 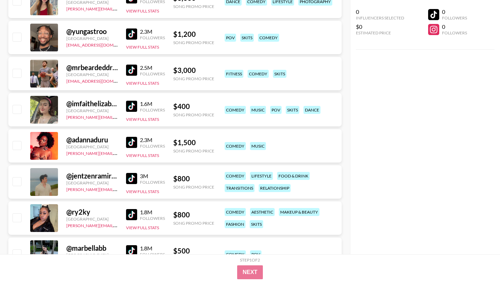 What do you see at coordinates (239, 188) in the screenshot?
I see `div: transitions` at bounding box center [239, 188].